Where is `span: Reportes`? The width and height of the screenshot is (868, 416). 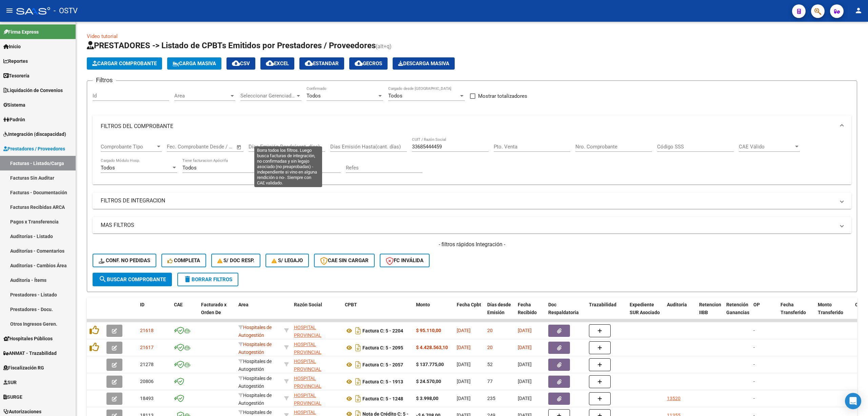
span: Reportes is located at coordinates (16, 61).